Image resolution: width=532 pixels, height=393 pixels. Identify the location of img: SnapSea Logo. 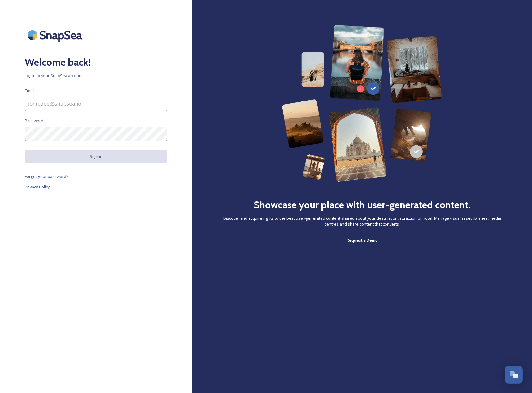
(56, 35).